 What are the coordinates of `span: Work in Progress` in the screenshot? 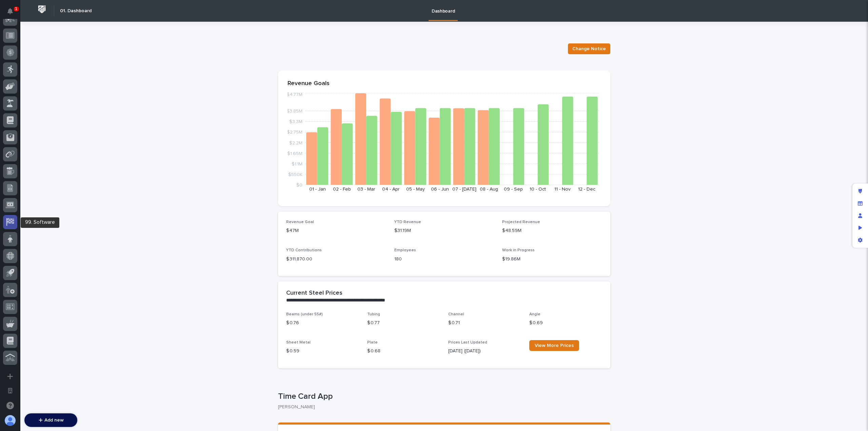 It's located at (518, 250).